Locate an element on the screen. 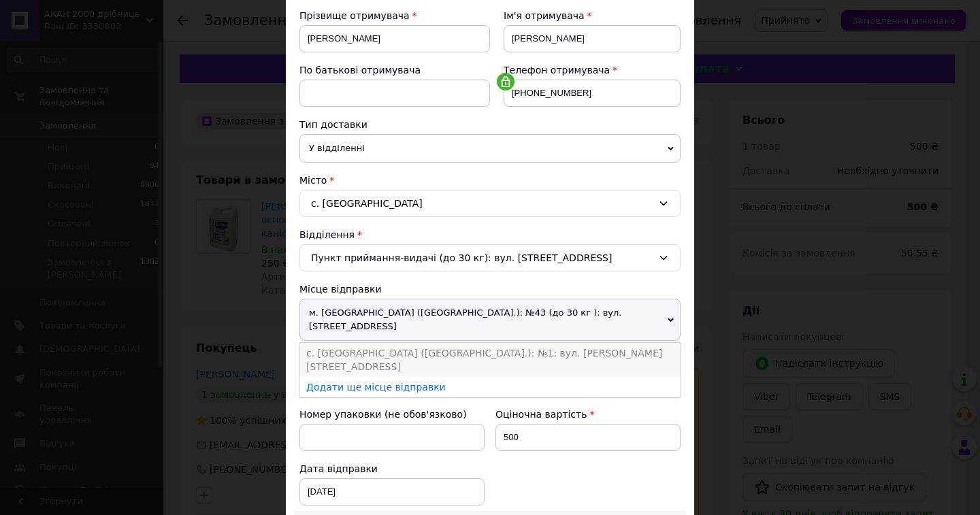 Image resolution: width=980 pixels, height=515 pixels. div: Відділення is located at coordinates (490, 235).